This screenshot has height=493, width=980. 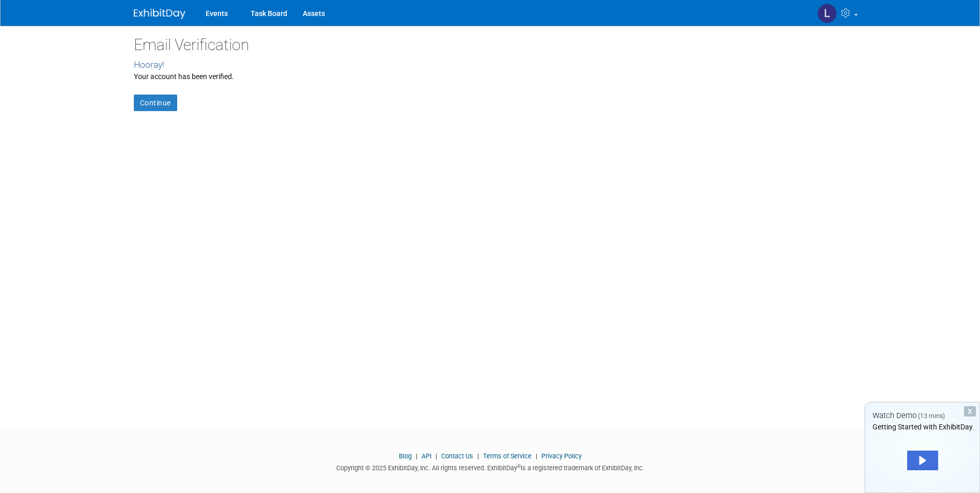 What do you see at coordinates (922, 416) in the screenshot?
I see `div: Watch Demo` at bounding box center [922, 416].